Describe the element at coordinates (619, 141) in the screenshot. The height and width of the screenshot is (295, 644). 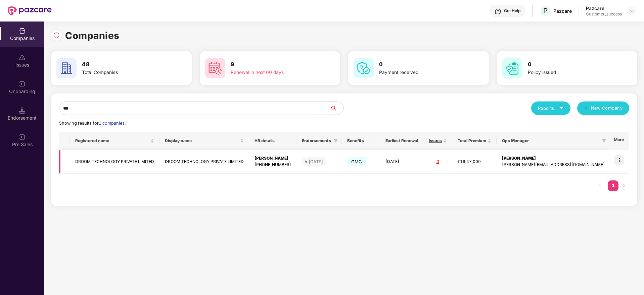
I see `th: More` at that location.